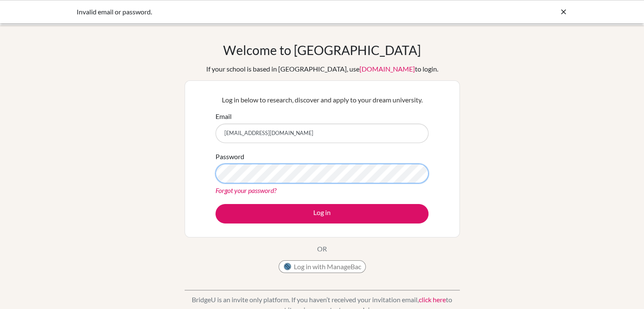 The image size is (644, 309). Describe the element at coordinates (223, 117) in the screenshot. I see `label: Email` at that location.